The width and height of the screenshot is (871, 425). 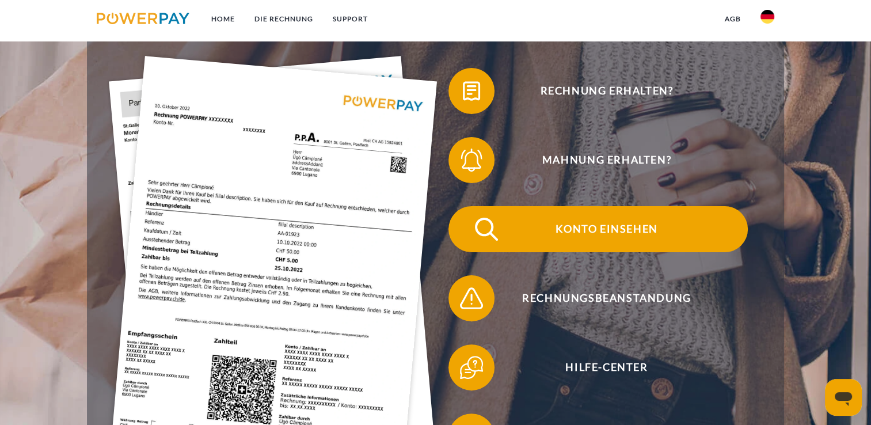 I want to click on span: Hilfe-Center, so click(x=607, y=367).